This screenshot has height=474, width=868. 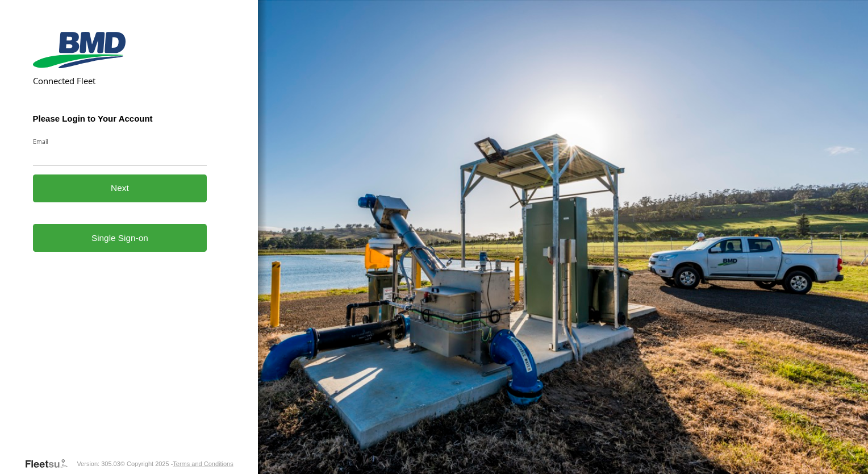 I want to click on button: Next, so click(x=120, y=188).